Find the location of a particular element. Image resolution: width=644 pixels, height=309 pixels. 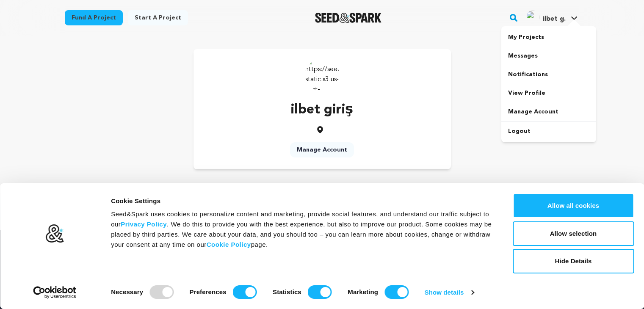

a: Cookie Policy is located at coordinates (228, 244).